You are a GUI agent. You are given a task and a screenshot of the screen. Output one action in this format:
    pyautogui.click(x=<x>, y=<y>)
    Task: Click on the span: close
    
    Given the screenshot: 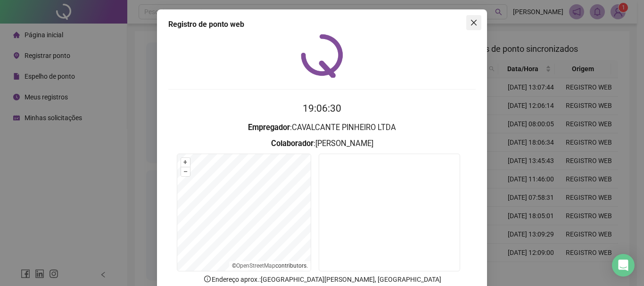 What is the action you would take?
    pyautogui.click(x=474, y=23)
    